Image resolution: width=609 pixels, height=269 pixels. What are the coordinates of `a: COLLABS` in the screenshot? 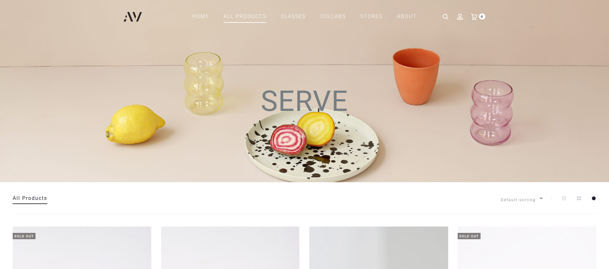 It's located at (333, 17).